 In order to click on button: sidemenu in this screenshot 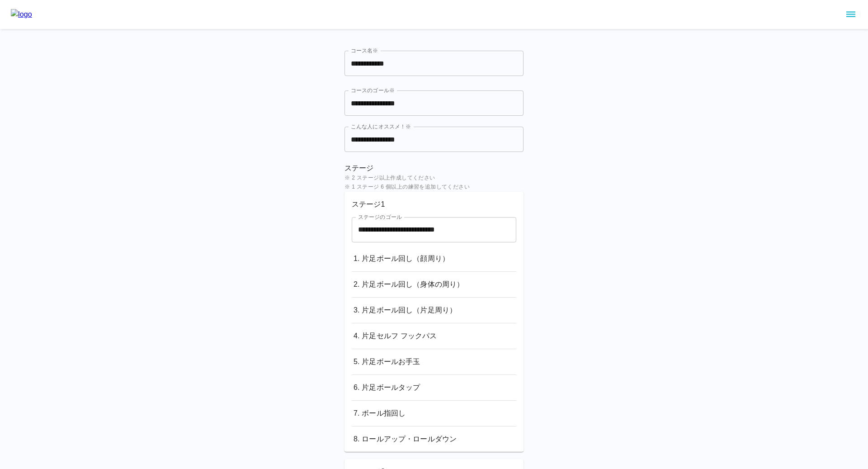, I will do `click(851, 14)`.